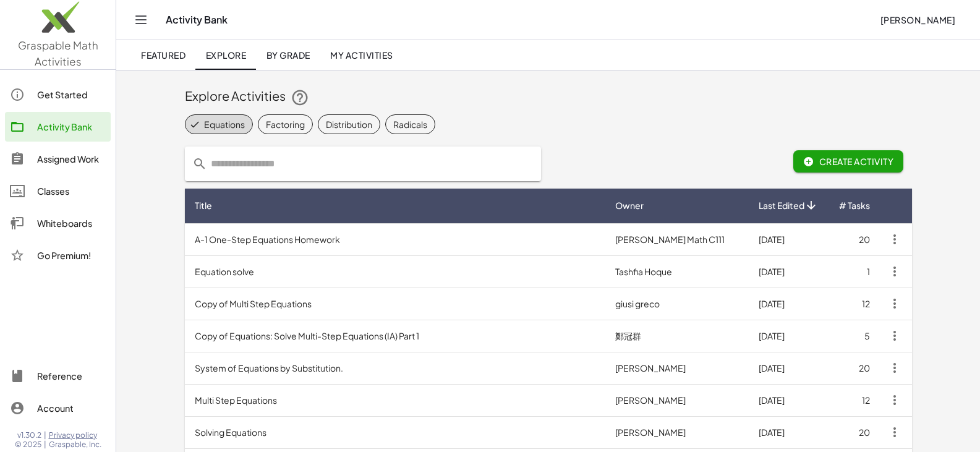 This screenshot has height=452, width=980. What do you see at coordinates (395, 271) in the screenshot?
I see `td: Equation solve` at bounding box center [395, 271].